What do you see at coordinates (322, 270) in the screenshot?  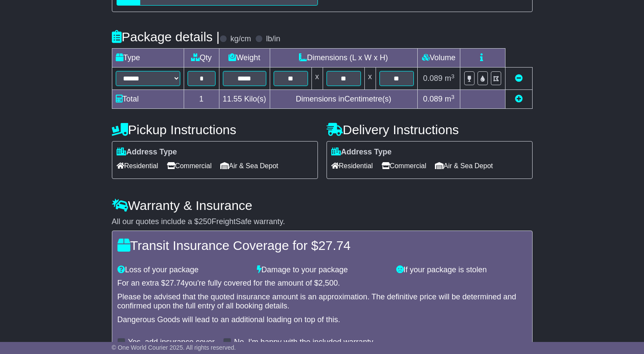 I see `div: Damage to your package` at bounding box center [322, 270].